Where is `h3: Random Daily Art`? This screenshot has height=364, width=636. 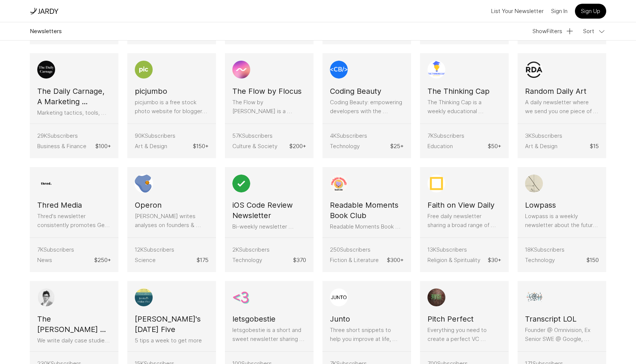 h3: Random Daily Art is located at coordinates (556, 91).